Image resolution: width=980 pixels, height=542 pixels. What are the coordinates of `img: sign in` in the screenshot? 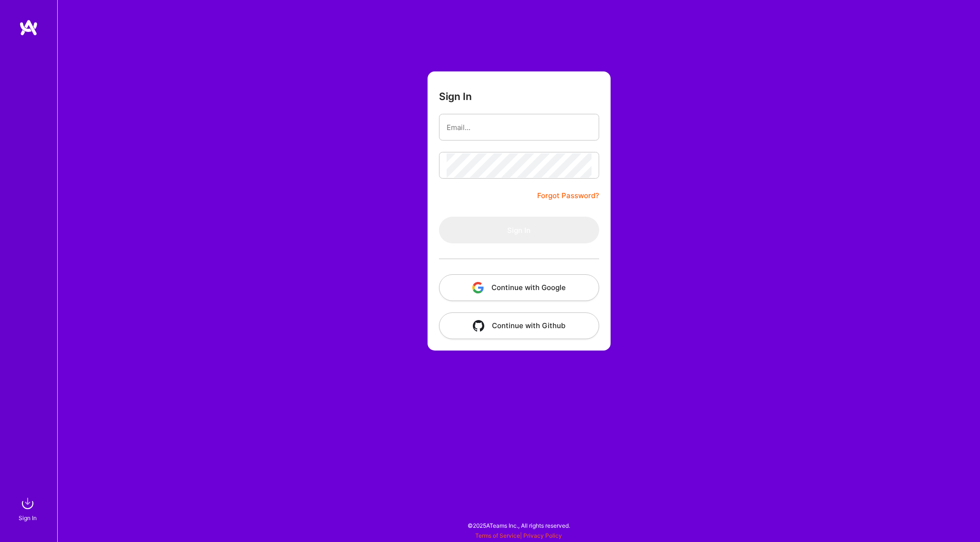 It's located at (27, 504).